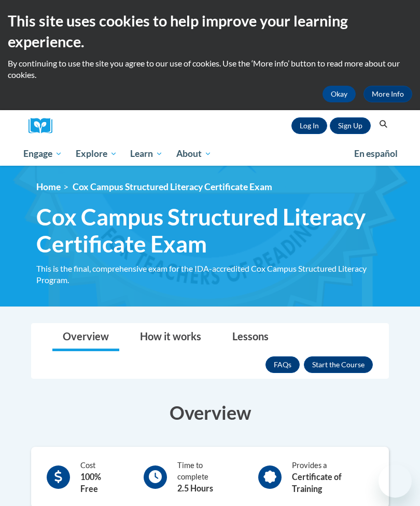 This screenshot has width=420, height=506. Describe the element at coordinates (215, 274) in the screenshot. I see `div: This is the final, comprehensive exam for the IDA-accredited Cox Campus Structured Literacy Program.` at that location.